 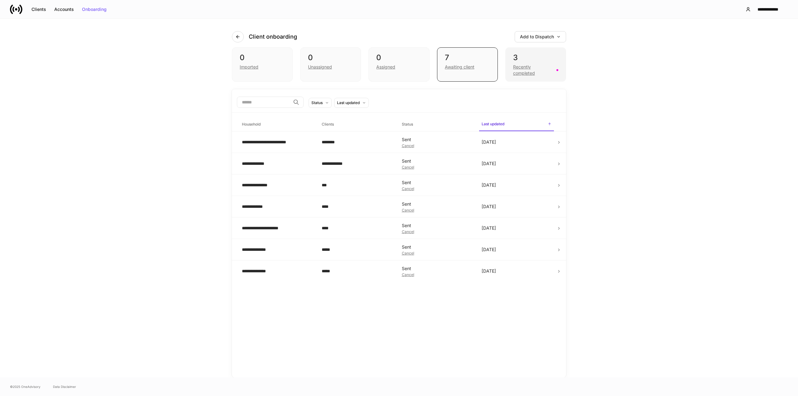 What do you see at coordinates (94, 9) in the screenshot?
I see `button: Onboarding` at bounding box center [94, 9].